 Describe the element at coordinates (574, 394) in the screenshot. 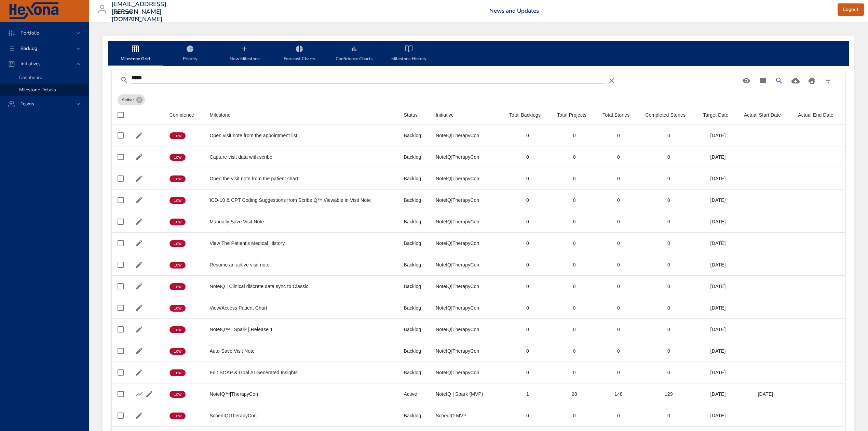

I see `div: 28` at that location.